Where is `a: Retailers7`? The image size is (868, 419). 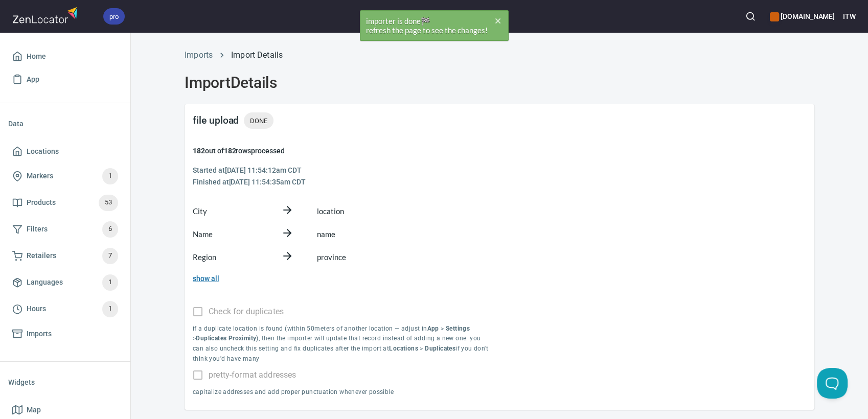
a: Retailers7 is located at coordinates (65, 256).